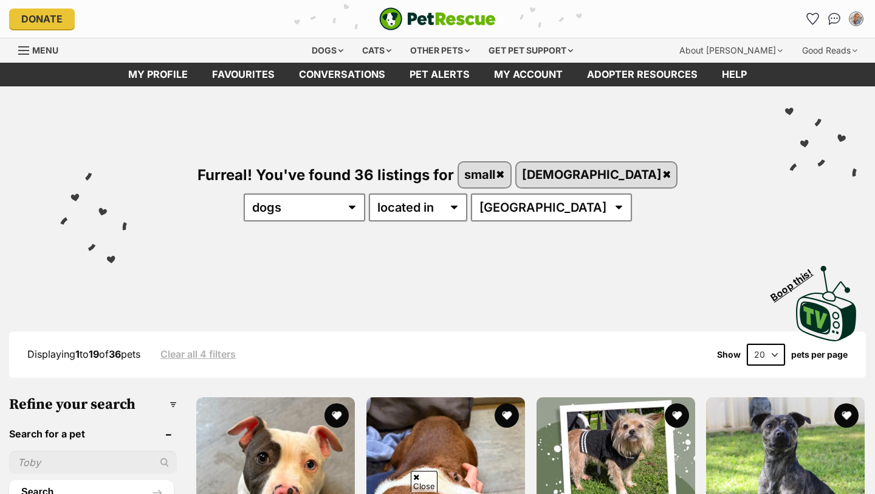  I want to click on div: Dogs, so click(328, 50).